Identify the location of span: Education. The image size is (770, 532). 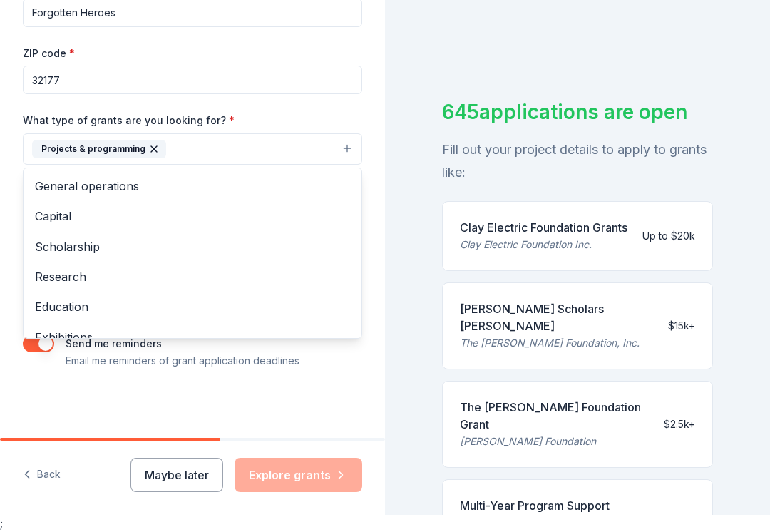
(192, 307).